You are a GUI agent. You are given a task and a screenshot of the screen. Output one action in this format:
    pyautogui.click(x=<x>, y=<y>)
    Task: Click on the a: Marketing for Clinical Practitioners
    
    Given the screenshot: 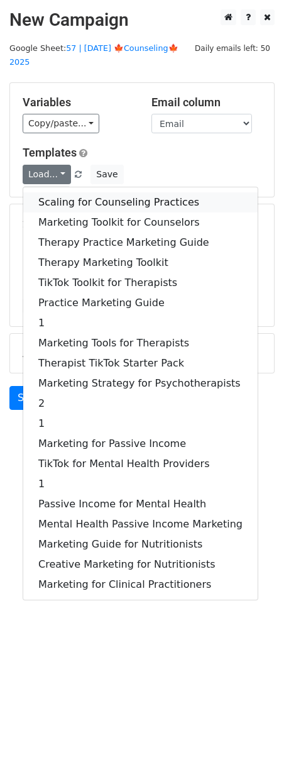 What is the action you would take?
    pyautogui.click(x=140, y=585)
    